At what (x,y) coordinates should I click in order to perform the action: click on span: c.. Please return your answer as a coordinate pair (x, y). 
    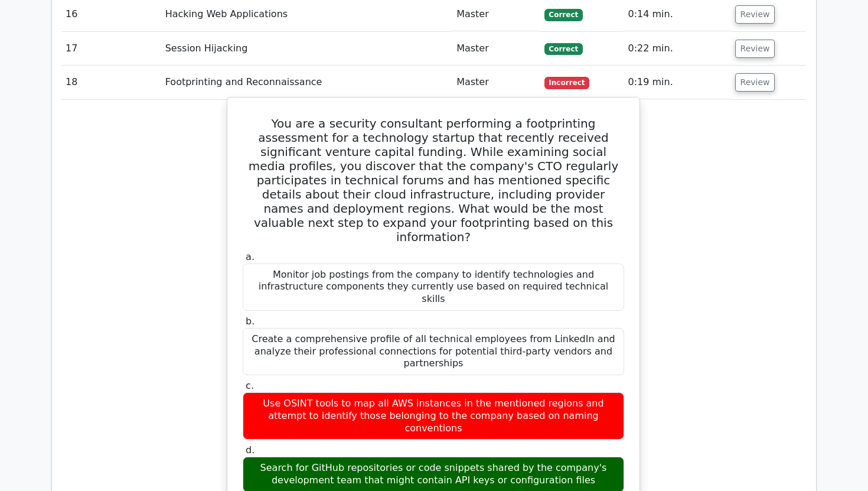
    Looking at the image, I should click on (250, 385).